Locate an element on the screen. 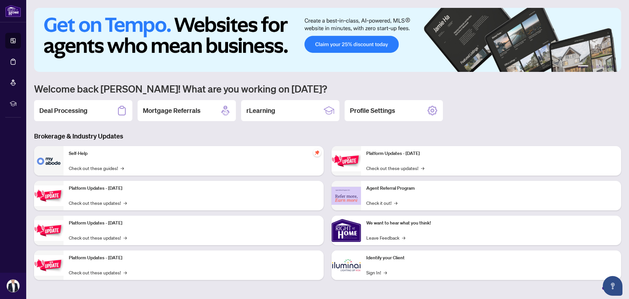 The image size is (629, 299). img: Agent Referral Program is located at coordinates (346, 195).